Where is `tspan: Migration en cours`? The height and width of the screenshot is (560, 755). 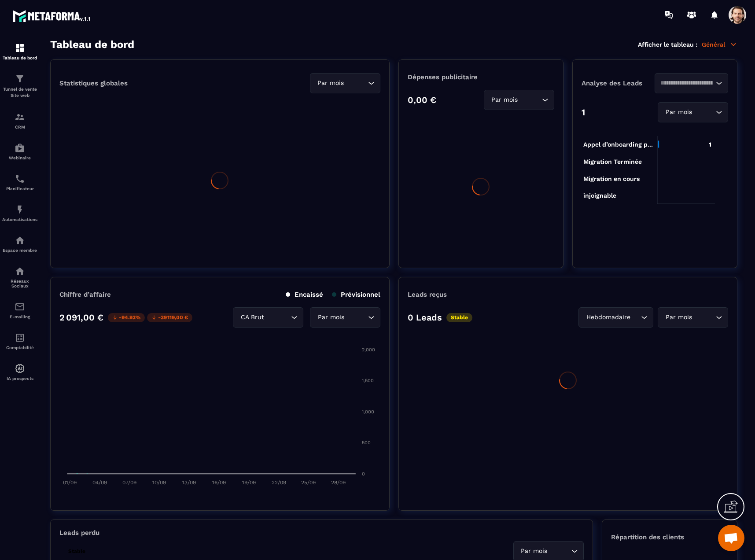 tspan: Migration en cours is located at coordinates (611, 179).